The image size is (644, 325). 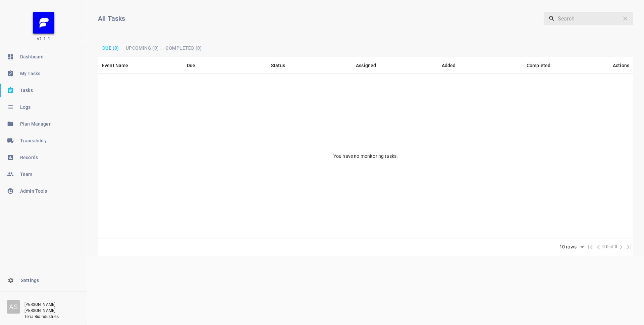 I want to click on button: Completed (0), so click(x=184, y=48).